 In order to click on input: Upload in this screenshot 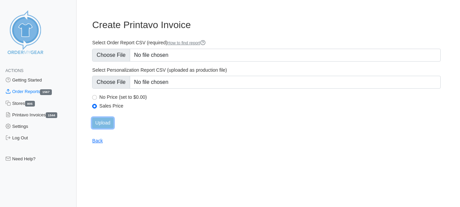, I will do `click(103, 123)`.